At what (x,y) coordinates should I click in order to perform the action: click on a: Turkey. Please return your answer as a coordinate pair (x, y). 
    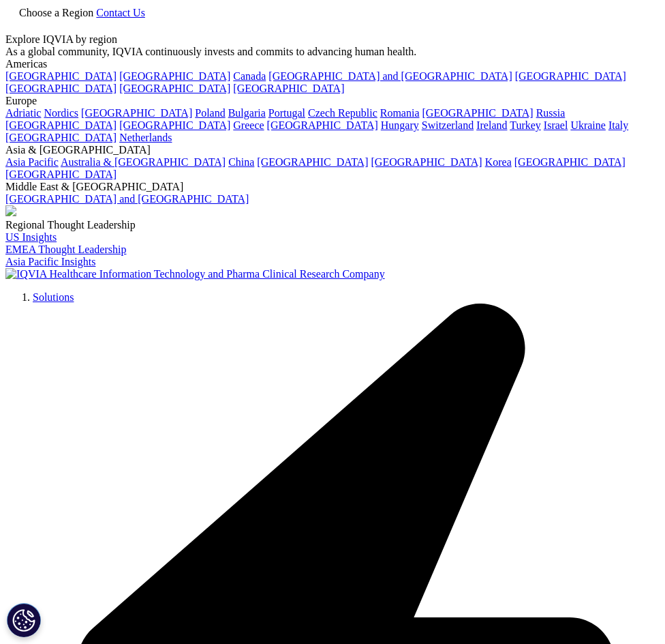
    Looking at the image, I should click on (525, 125).